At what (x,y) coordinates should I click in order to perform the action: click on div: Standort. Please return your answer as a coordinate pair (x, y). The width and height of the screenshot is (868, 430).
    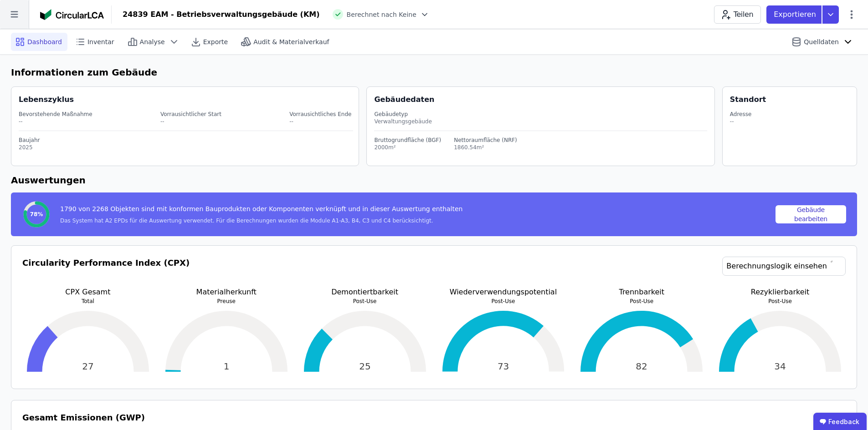
    Looking at the image, I should click on (747, 99).